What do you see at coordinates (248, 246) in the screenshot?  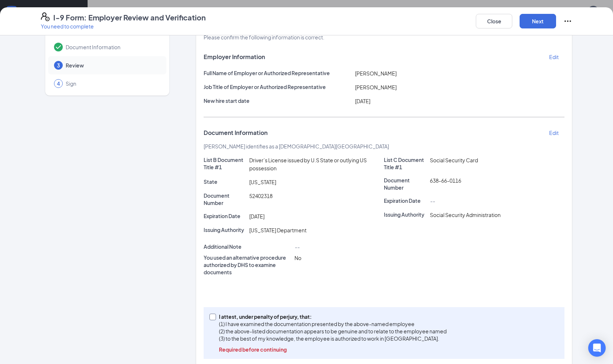 I see `p: Additional Note` at bounding box center [248, 246].